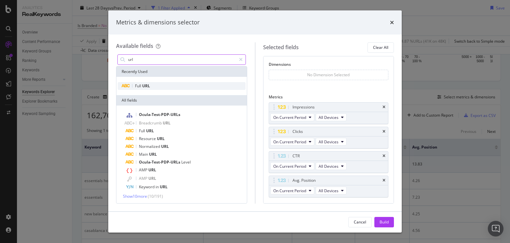 This screenshot has height=243, width=510. Describe the element at coordinates (182, 72) in the screenshot. I see `div: Recently Used` at that location.